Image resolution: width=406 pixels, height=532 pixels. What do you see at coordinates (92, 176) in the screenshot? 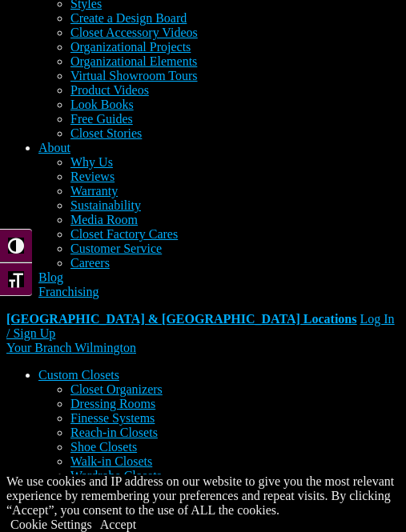
I see `a: Reviews` at bounding box center [92, 176].